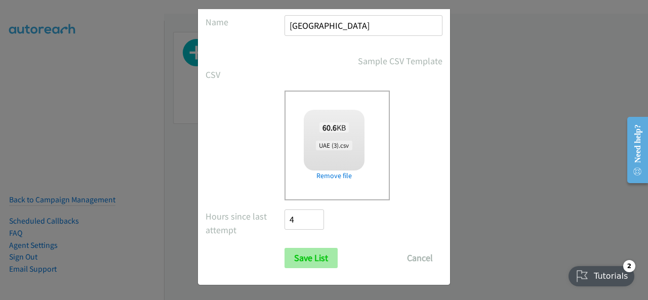 The width and height of the screenshot is (648, 300). Describe the element at coordinates (245, 22) in the screenshot. I see `label: Name` at that location.